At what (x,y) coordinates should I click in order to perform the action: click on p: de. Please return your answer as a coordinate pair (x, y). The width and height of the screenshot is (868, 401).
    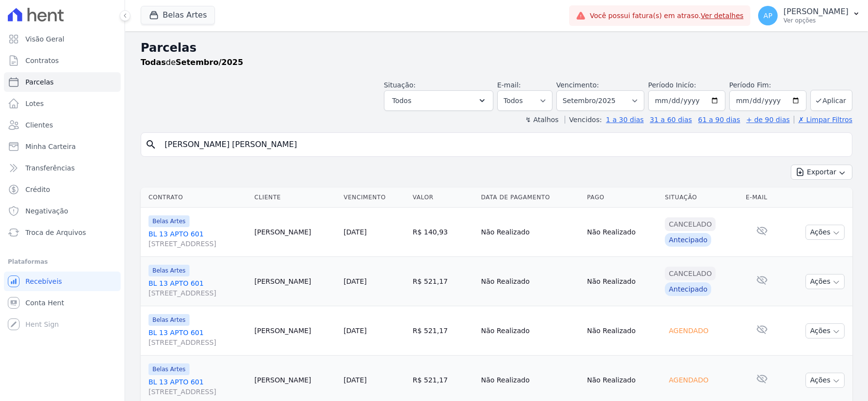
    Looking at the image, I should click on (192, 63).